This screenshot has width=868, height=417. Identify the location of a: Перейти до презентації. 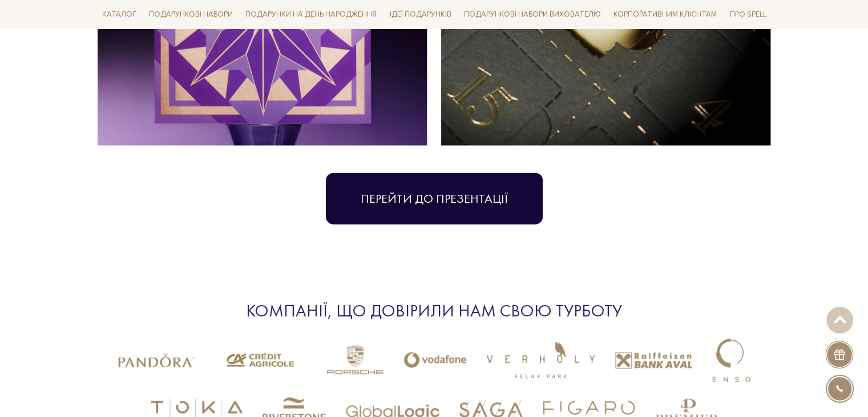
(434, 199).